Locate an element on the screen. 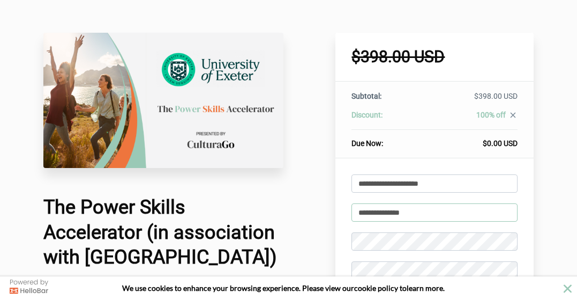 This screenshot has width=577, height=299. span: learn more. is located at coordinates (426, 287).